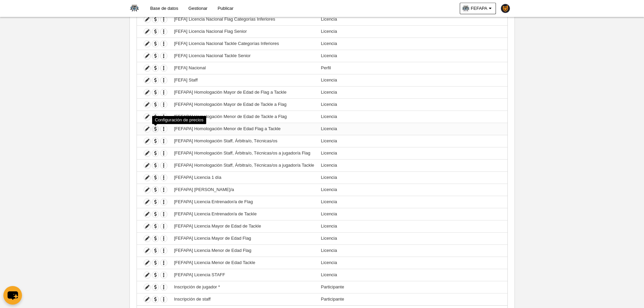 The width and height of the screenshot is (644, 308). I want to click on td: Inscripción de staff, so click(244, 299).